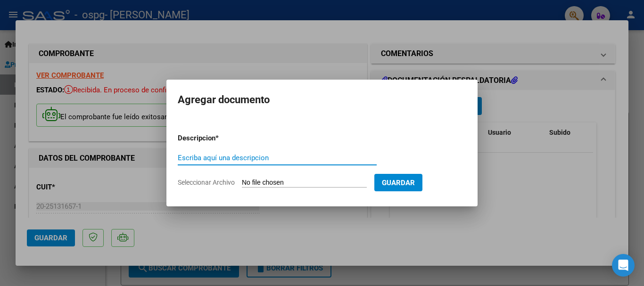 The width and height of the screenshot is (644, 286). Describe the element at coordinates (322, 100) in the screenshot. I see `h2: Agregar documento` at that location.